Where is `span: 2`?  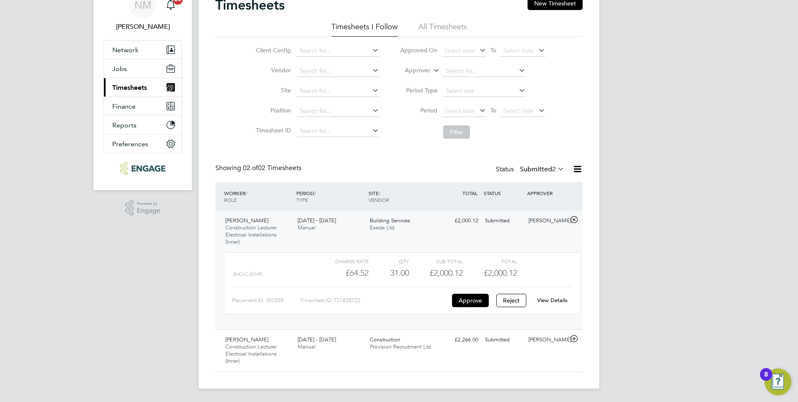
span: 2 is located at coordinates (554, 169).